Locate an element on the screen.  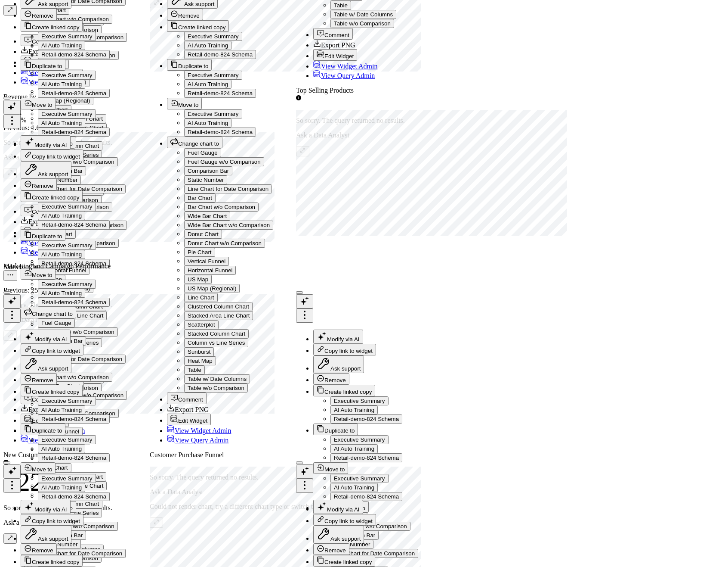
button: Comparison Bar is located at coordinates (208, 171).